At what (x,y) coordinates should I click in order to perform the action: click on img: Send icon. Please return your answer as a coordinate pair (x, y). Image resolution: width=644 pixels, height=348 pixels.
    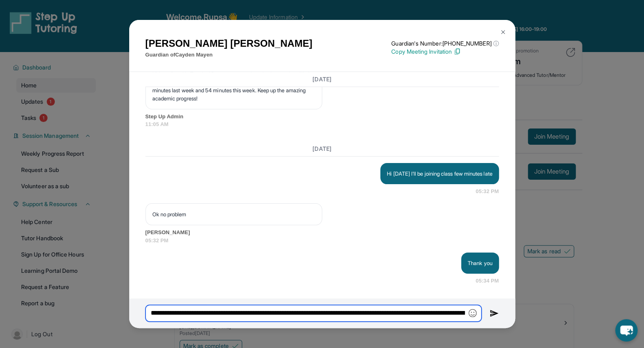
    Looking at the image, I should click on (494, 313).